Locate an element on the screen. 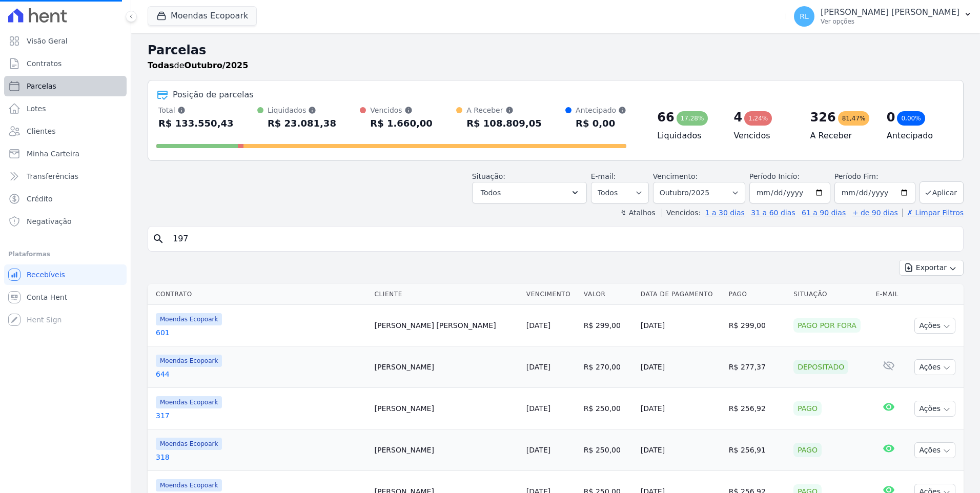 The width and height of the screenshot is (980, 493). div: Liquidados is located at coordinates (302, 110).